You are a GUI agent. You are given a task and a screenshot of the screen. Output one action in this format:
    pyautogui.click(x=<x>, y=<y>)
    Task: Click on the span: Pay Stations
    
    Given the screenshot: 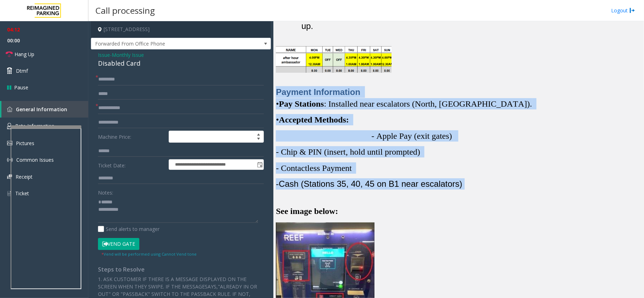 What is the action you would take?
    pyautogui.click(x=301, y=104)
    